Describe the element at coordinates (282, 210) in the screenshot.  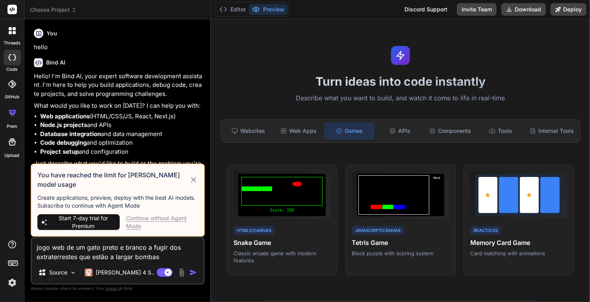
I see `div: Score: 150` at that location.